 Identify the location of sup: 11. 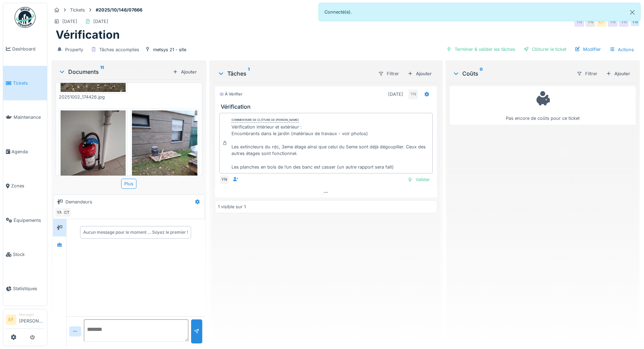
(102, 72).